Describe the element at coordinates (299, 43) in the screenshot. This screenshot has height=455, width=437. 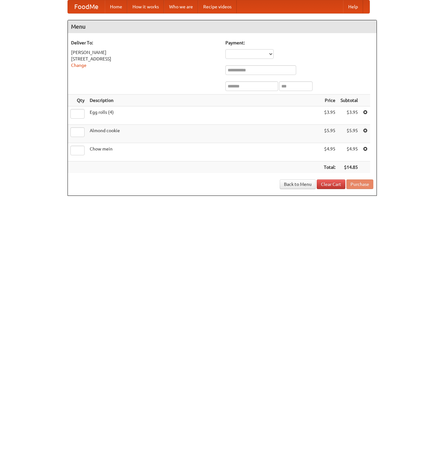
I see `h5: Payment:` at that location.